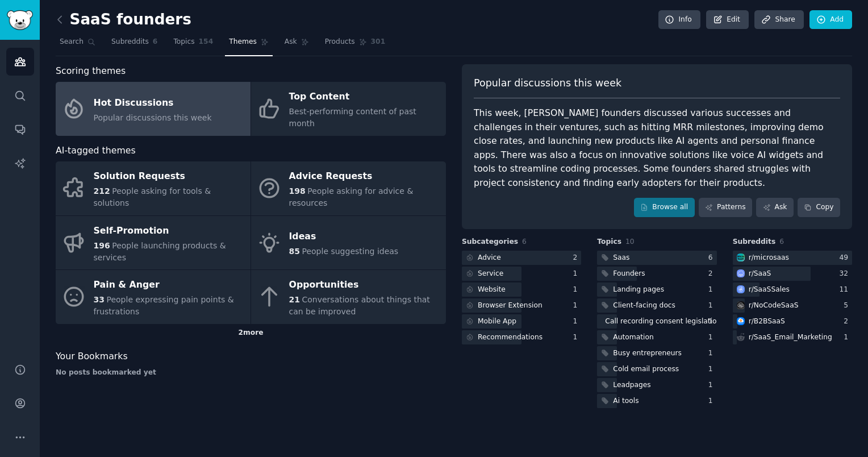  What do you see at coordinates (521, 337) in the screenshot?
I see `a: Recommendations1` at bounding box center [521, 337].